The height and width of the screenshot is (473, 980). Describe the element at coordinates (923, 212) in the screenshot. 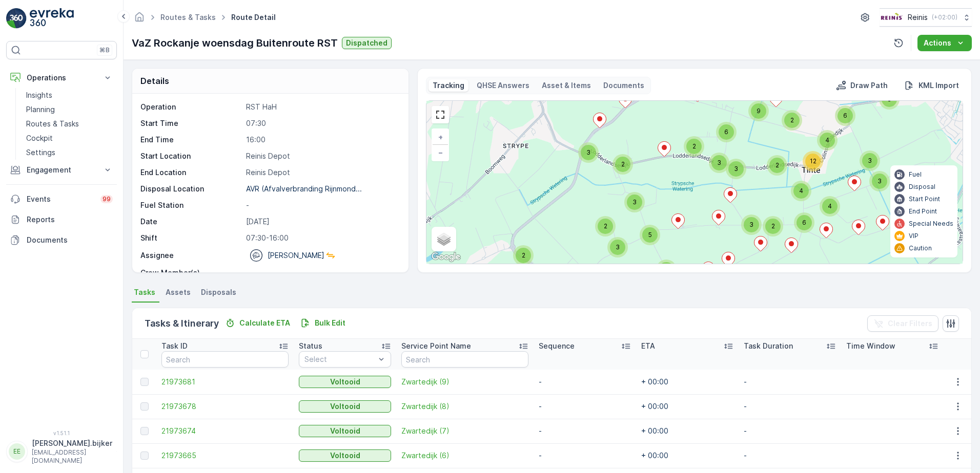

I see `p: End Point` at that location.